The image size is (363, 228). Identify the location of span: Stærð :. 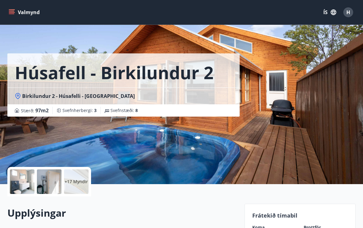
(35, 111).